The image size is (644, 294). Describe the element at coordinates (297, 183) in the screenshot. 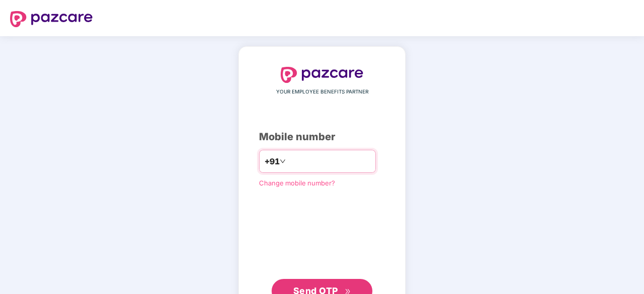

I see `span: Change mobile number?` at that location.